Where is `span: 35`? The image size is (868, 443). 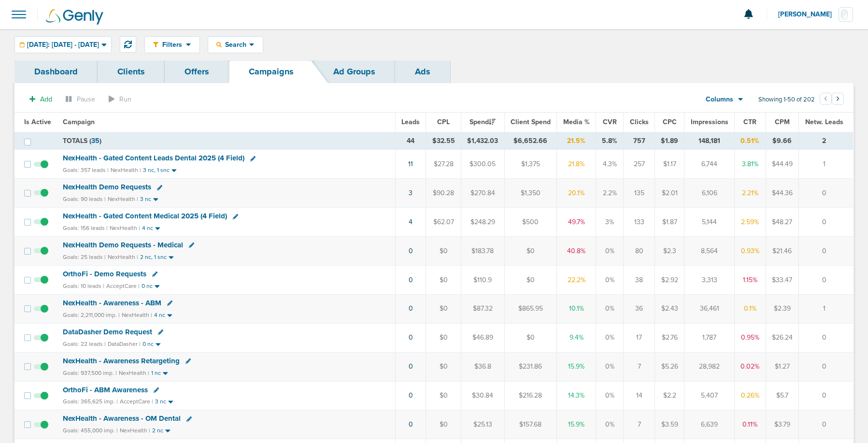 span: 35 is located at coordinates (95, 141).